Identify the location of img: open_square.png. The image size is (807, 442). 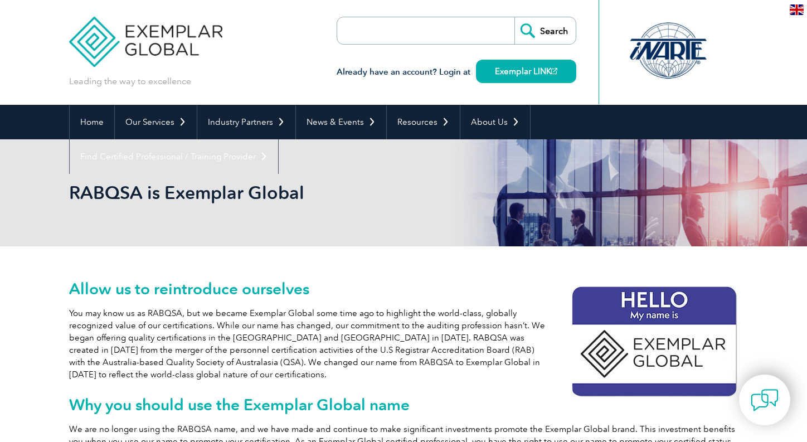
(554, 71).